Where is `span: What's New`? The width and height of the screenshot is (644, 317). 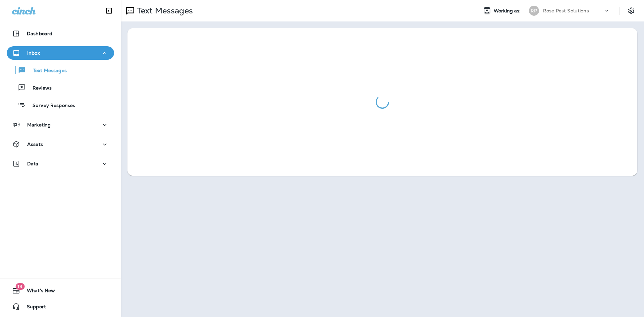 span: What's New is located at coordinates (37, 292).